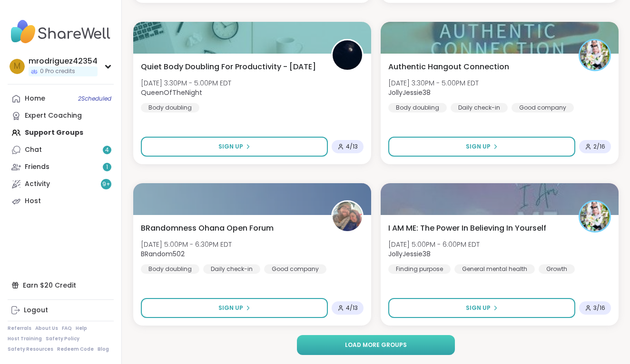 This screenshot has height=364, width=630. What do you see at coordinates (75, 349) in the screenshot?
I see `a: Redeem Code` at bounding box center [75, 349].